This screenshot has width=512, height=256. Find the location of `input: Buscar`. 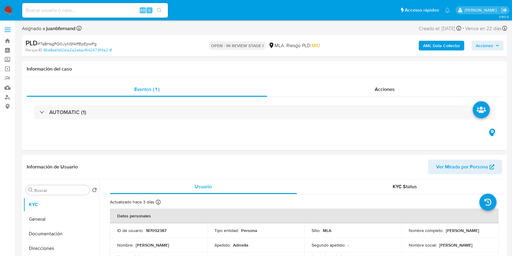

input: Buscar is located at coordinates (61, 190).